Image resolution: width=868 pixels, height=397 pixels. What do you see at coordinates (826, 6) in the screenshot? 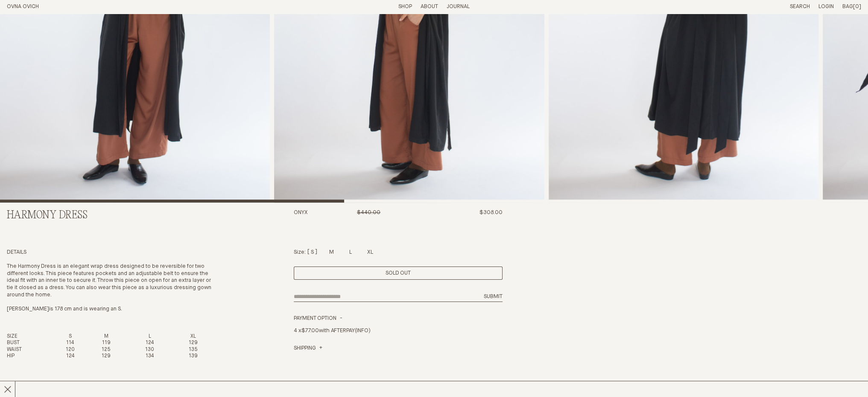
I see `a: Login` at bounding box center [826, 6].